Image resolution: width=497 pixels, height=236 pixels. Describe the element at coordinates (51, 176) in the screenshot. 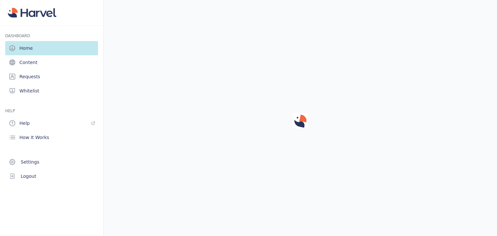

I see `button: Logout` at that location.